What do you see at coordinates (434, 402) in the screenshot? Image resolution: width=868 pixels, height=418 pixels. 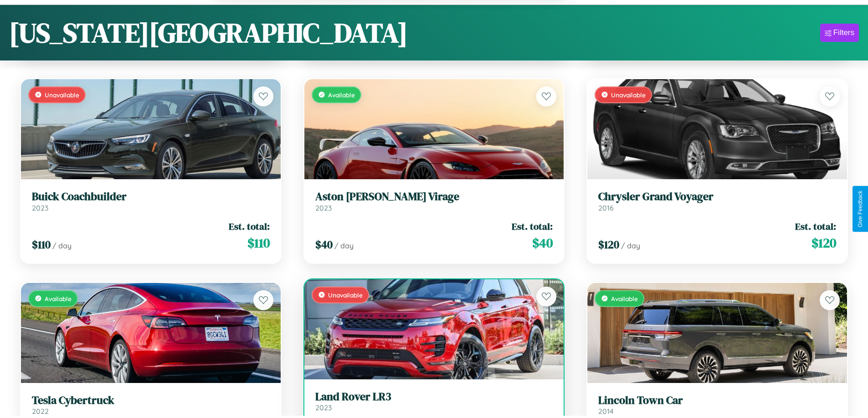 I see `a: Land Rover LR32023` at bounding box center [434, 402].